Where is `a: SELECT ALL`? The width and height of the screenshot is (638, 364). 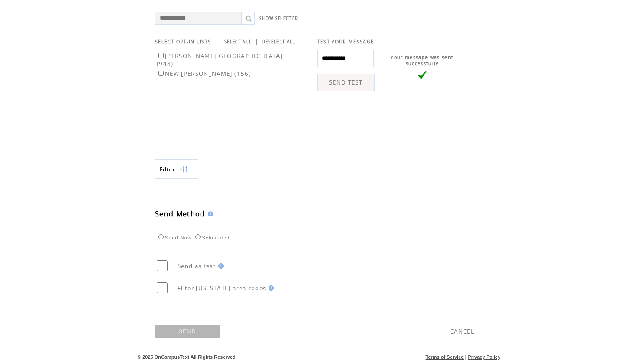
a: SELECT ALL is located at coordinates (238, 41).